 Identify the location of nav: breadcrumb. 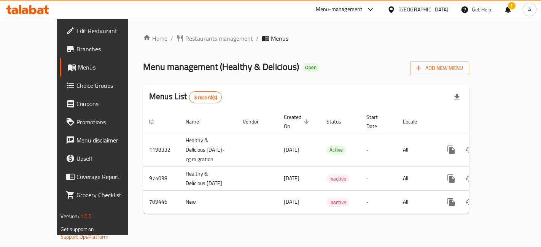
(306, 38).